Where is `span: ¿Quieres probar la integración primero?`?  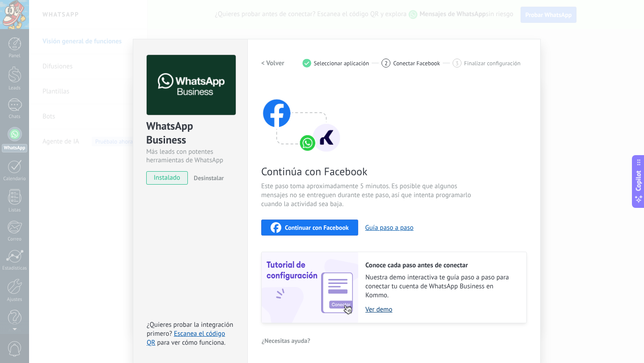 span: ¿Quieres probar la integración primero? is located at coordinates (190, 329).